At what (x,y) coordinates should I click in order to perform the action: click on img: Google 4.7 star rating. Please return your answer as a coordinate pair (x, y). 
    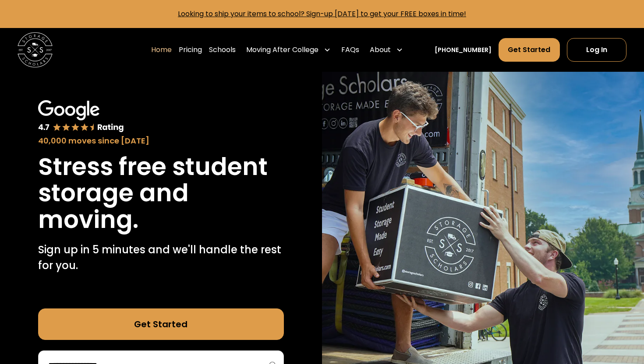
    Looking at the image, I should click on (81, 116).